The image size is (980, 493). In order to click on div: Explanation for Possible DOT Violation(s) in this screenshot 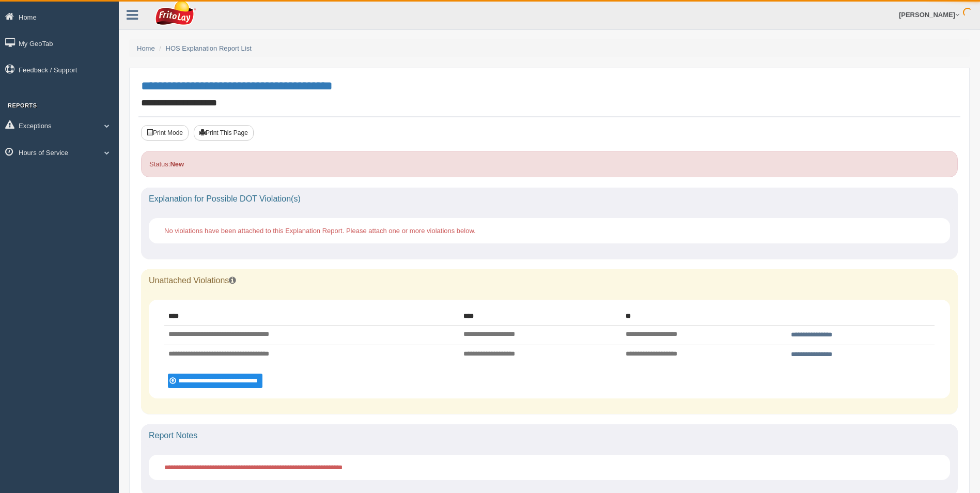, I will do `click(549, 199)`.